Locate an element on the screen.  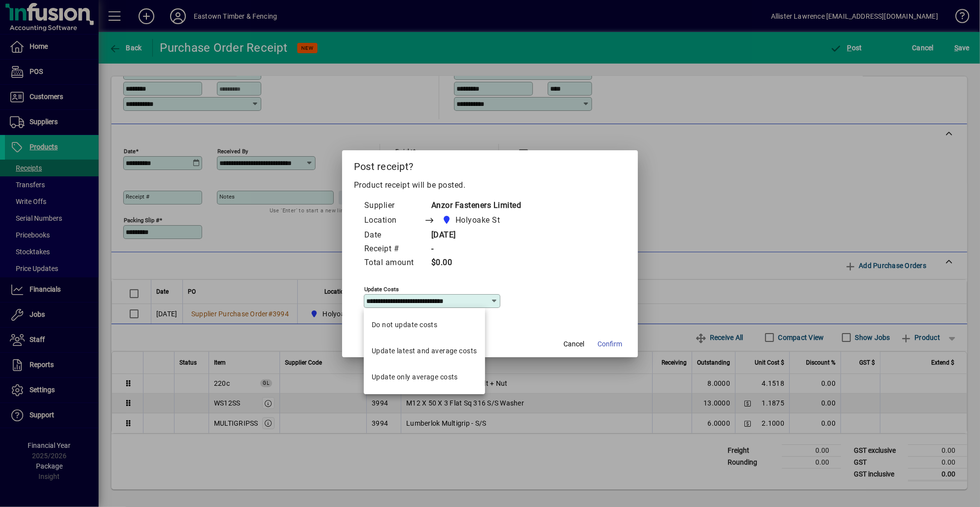
p: Product receipt will be posted. is located at coordinates (490, 186).